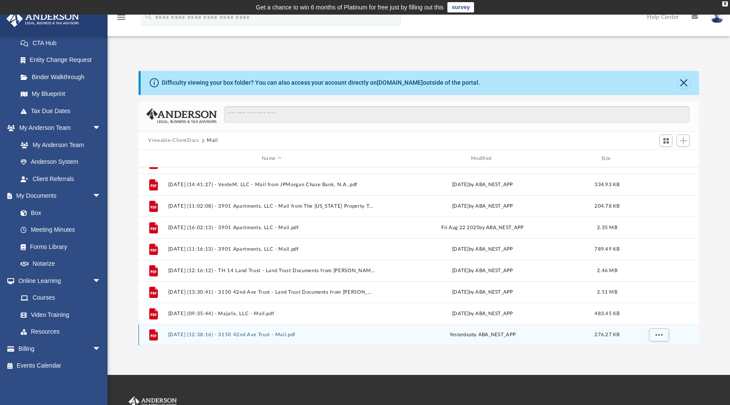  Describe the element at coordinates (350, 7) in the screenshot. I see `div: Get a chance to win 6 months of Platinum for free just by filling out this` at that location.